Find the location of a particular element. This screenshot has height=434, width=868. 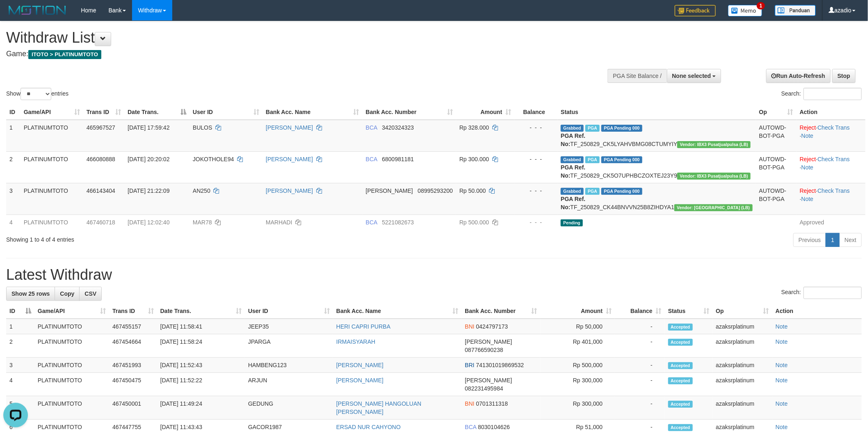

img: Button%20Memo.svg is located at coordinates (745, 11).